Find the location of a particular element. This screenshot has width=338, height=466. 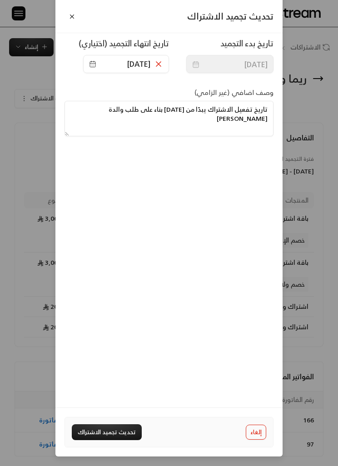

button: Close is located at coordinates (72, 16).